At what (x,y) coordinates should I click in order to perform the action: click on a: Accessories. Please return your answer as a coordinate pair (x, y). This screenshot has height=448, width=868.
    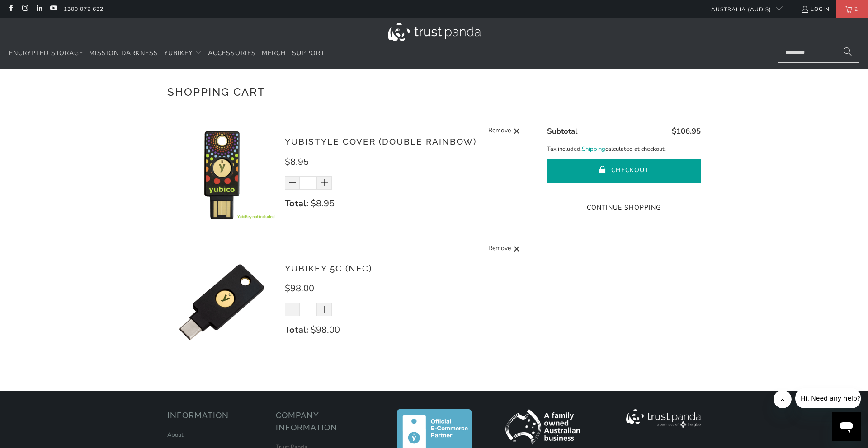
    Looking at the image, I should click on (232, 53).